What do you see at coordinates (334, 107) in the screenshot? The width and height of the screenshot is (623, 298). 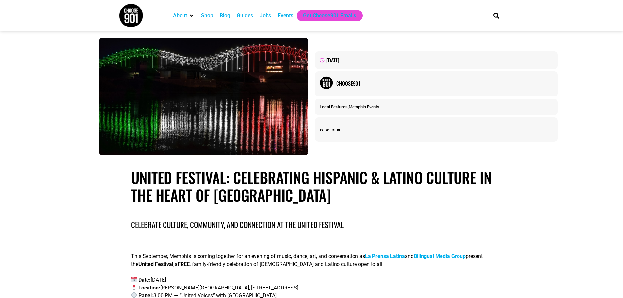 I see `a: Local Features` at bounding box center [334, 107].